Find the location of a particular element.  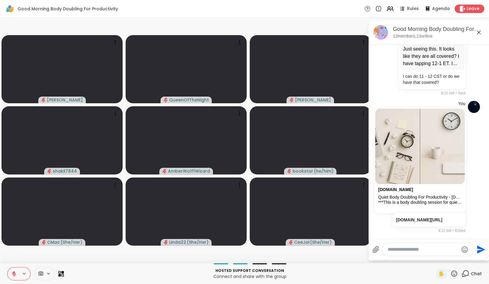

span: 9:21 AM is located at coordinates (448, 93).